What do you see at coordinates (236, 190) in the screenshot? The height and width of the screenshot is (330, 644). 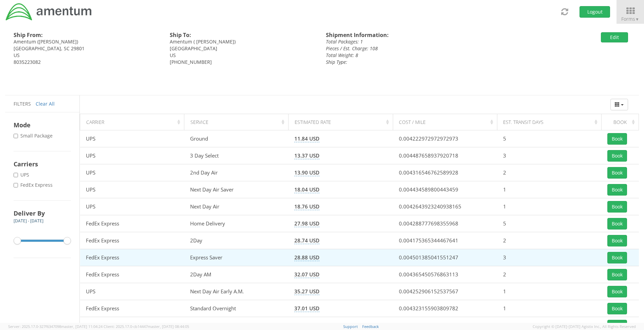 I see `td: Next Day Air Saver` at bounding box center [236, 190].